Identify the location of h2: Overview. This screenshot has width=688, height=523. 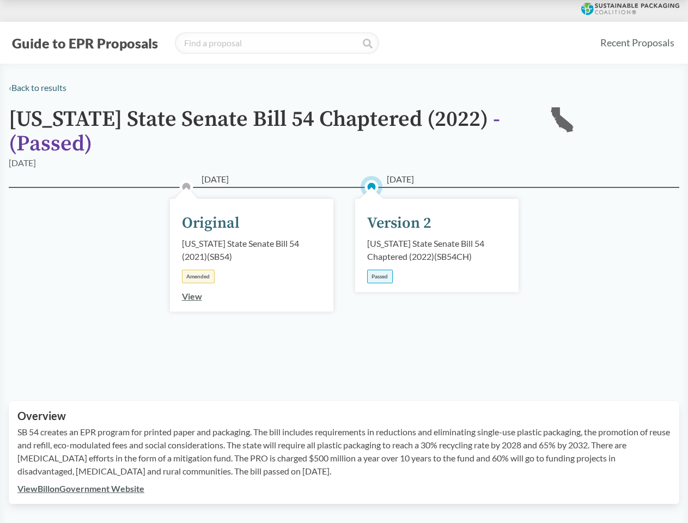
(344, 416).